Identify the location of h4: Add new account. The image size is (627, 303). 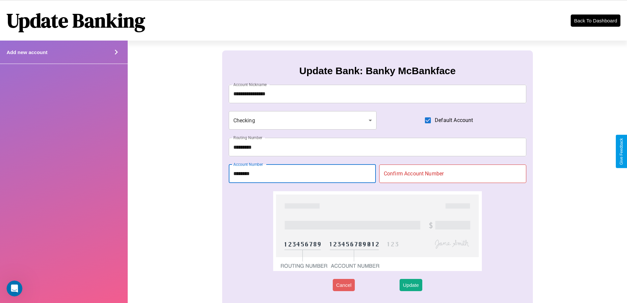
(27, 52).